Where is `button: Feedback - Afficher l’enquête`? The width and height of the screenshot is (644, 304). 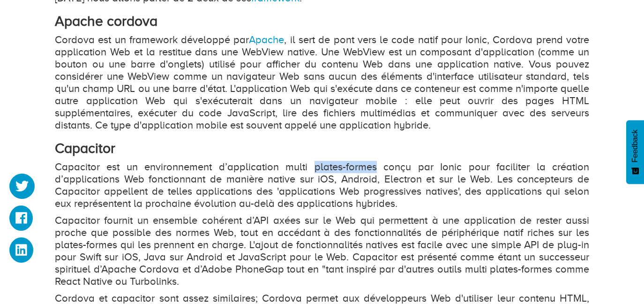
button: Feedback - Afficher l’enquête is located at coordinates (635, 152).